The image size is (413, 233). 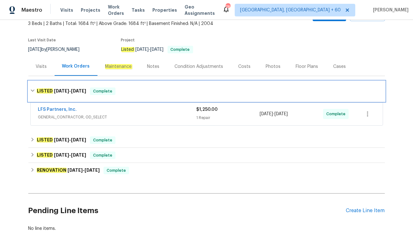 What do you see at coordinates (116, 10) in the screenshot?
I see `span: Work Orders` at bounding box center [116, 10].